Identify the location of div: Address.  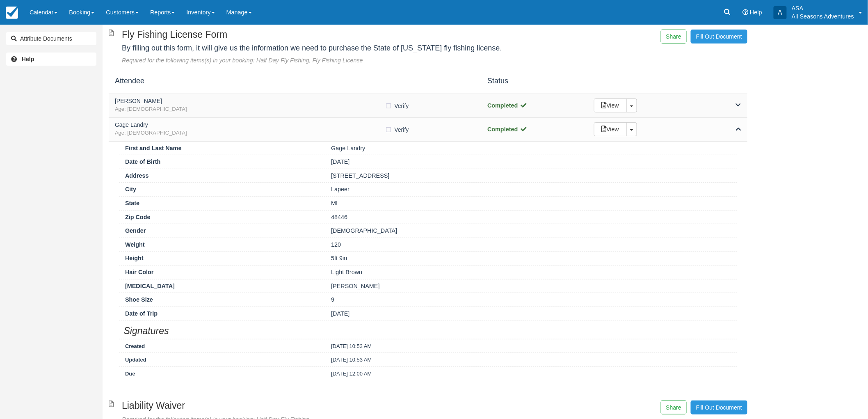
(222, 176).